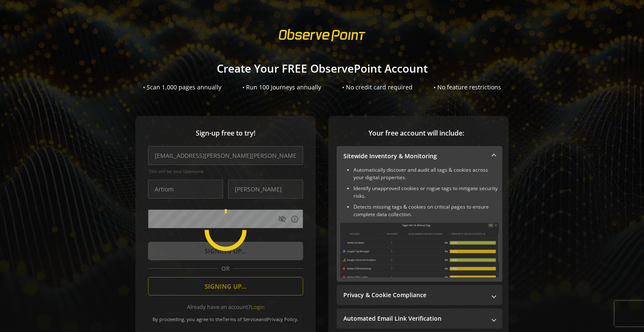 This screenshot has height=332, width=644. I want to click on mat-expansion-panel-header: Privacy & Cookie Compliance, so click(420, 295).